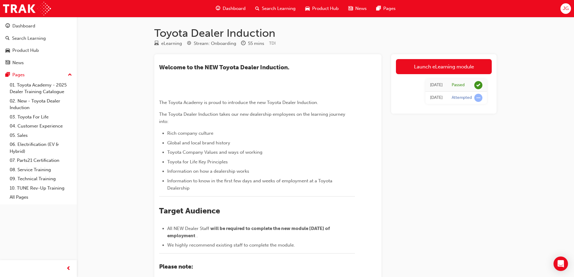 This screenshot has height=277, width=574. I want to click on img: Trak, so click(27, 8).